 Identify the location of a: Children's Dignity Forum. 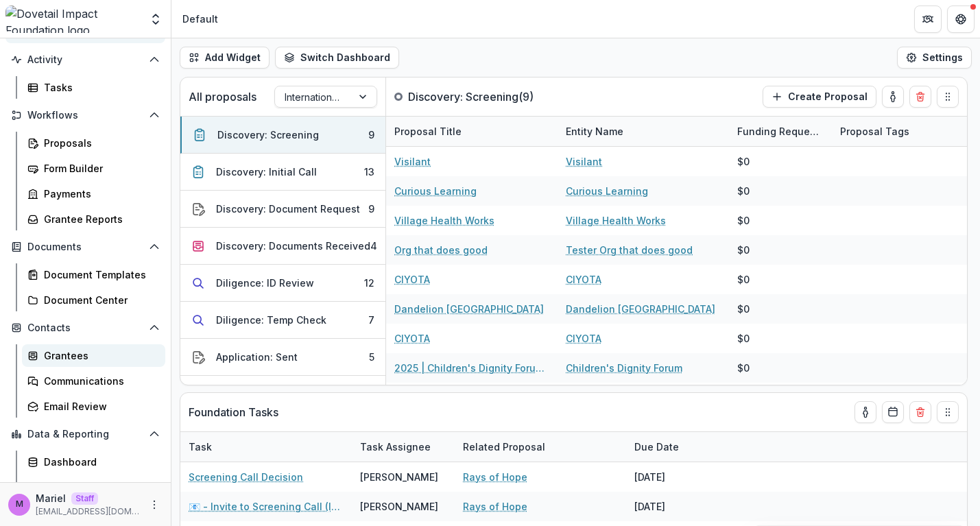
(624, 367).